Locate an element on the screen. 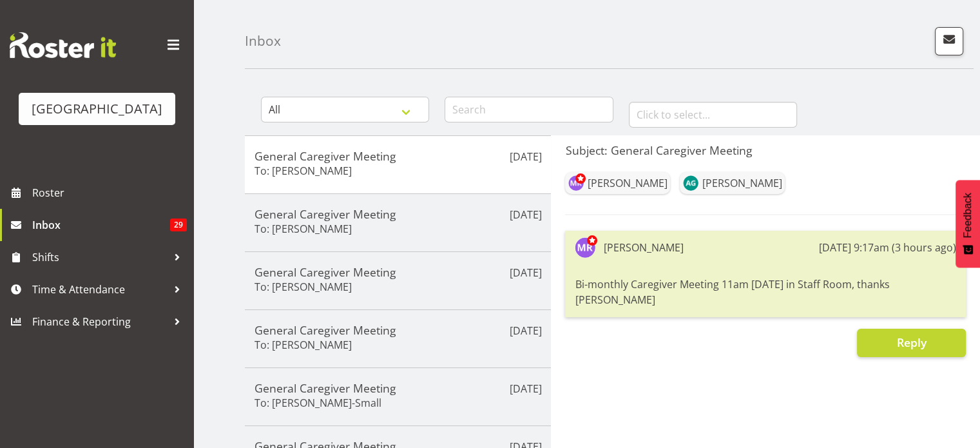 The height and width of the screenshot is (448, 980). span: Inbox is located at coordinates (101, 225).